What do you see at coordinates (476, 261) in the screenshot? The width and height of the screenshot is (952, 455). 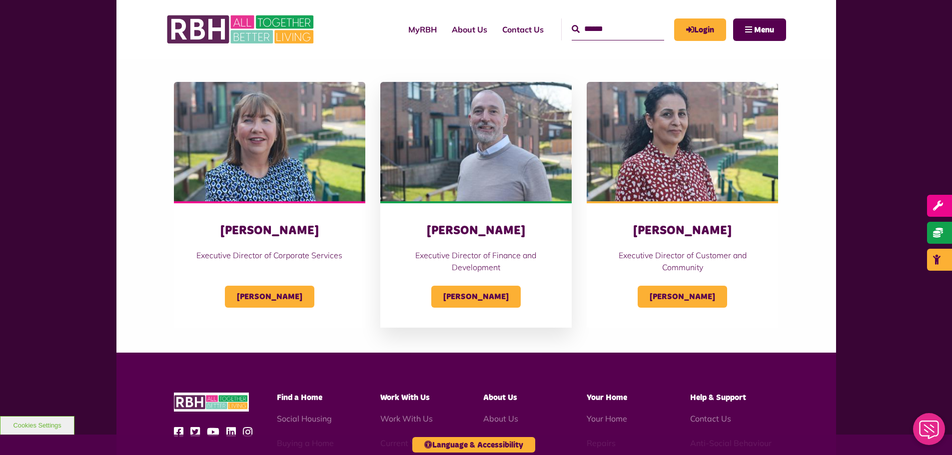 I see `p: Executive Director of Finance and Development` at bounding box center [476, 261].